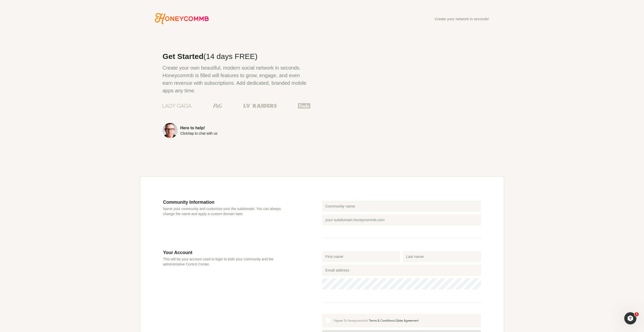  What do you see at coordinates (227, 262) in the screenshot?
I see `p: This will be your account used to login to both your community and the administrative Control Cen...` at bounding box center [227, 262].